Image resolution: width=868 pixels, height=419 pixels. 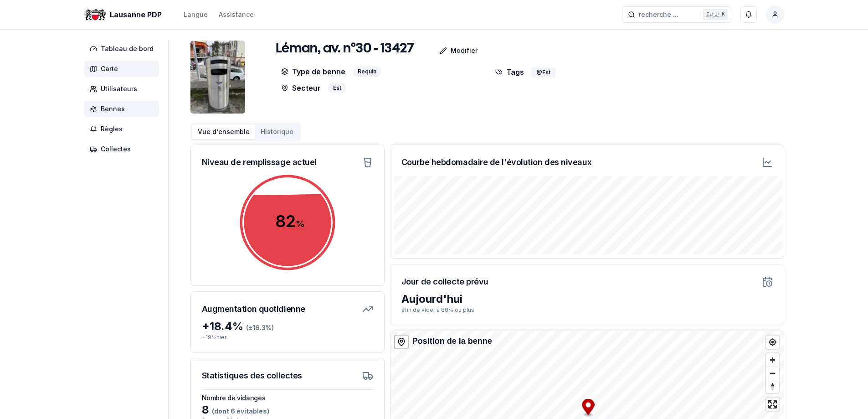 What do you see at coordinates (772, 359) in the screenshot?
I see `button: Zoom in` at bounding box center [772, 359].